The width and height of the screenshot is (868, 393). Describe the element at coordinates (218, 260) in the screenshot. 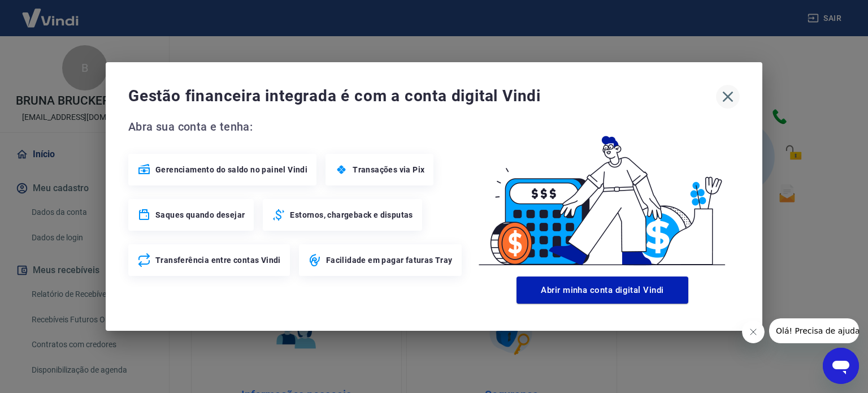

I see `span: Transferência entre contas Vindi` at that location.